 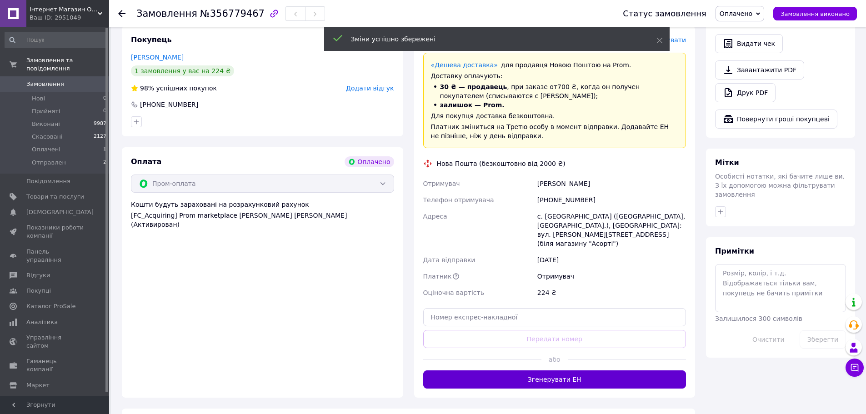 I want to click on span: Гаманець компанії, so click(x=55, y=366).